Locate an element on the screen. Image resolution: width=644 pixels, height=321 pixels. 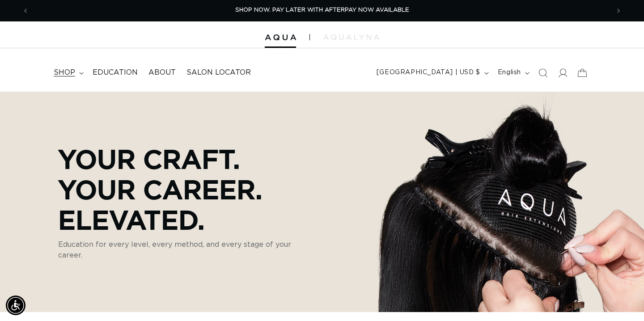
div: Chat Widget is located at coordinates (622, 299).